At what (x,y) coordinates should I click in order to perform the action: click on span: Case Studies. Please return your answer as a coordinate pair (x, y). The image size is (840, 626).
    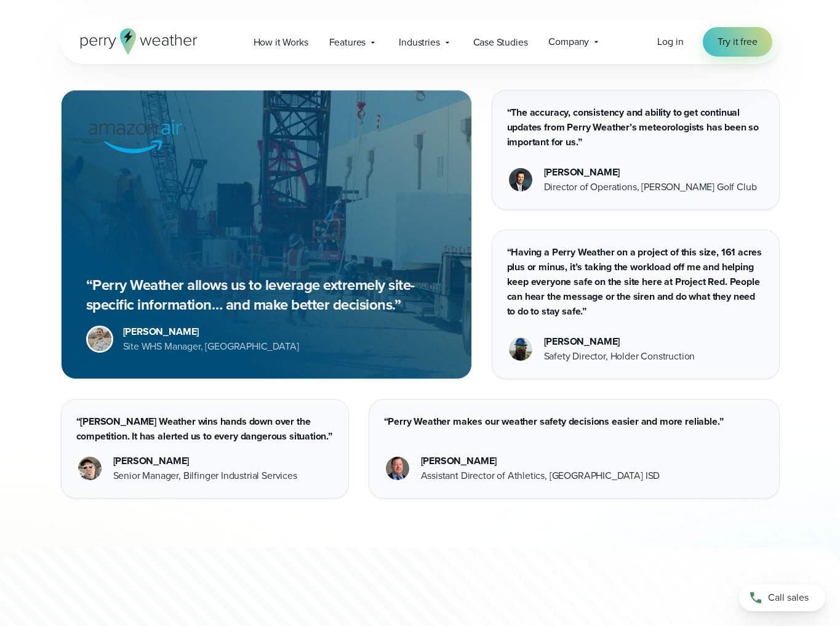
    Looking at the image, I should click on (500, 42).